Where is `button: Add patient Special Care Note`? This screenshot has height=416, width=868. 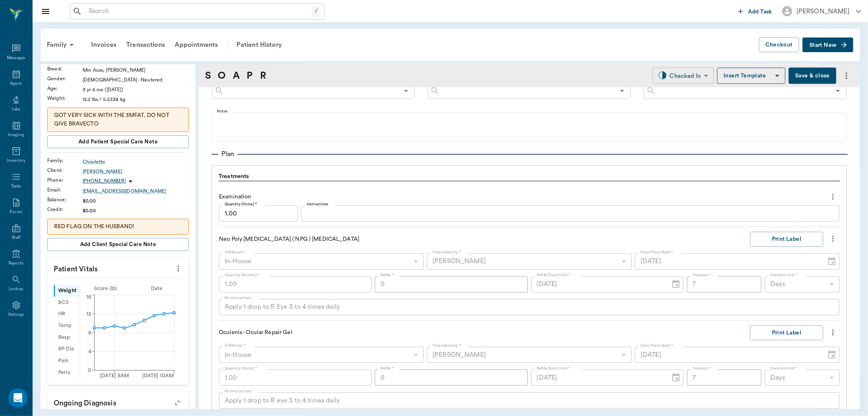 button: Add patient Special Care Note is located at coordinates (118, 141).